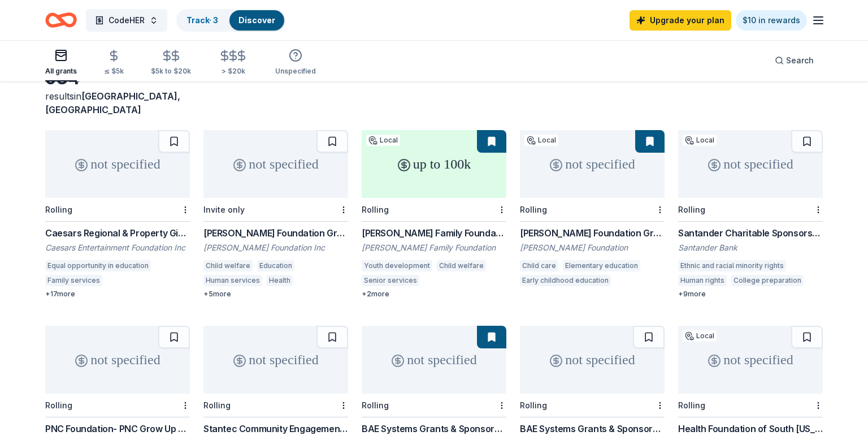 The height and width of the screenshot is (440, 868). Describe the element at coordinates (97, 266) in the screenshot. I see `div: Equal opportunity in education` at that location.